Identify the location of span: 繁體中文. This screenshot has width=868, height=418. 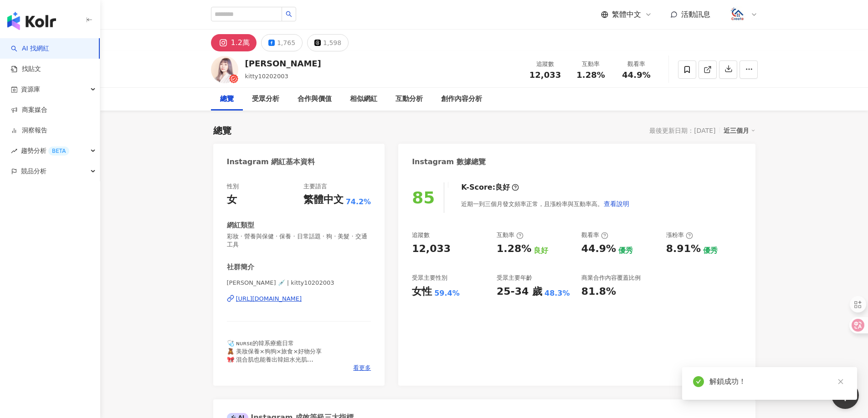
(627, 14).